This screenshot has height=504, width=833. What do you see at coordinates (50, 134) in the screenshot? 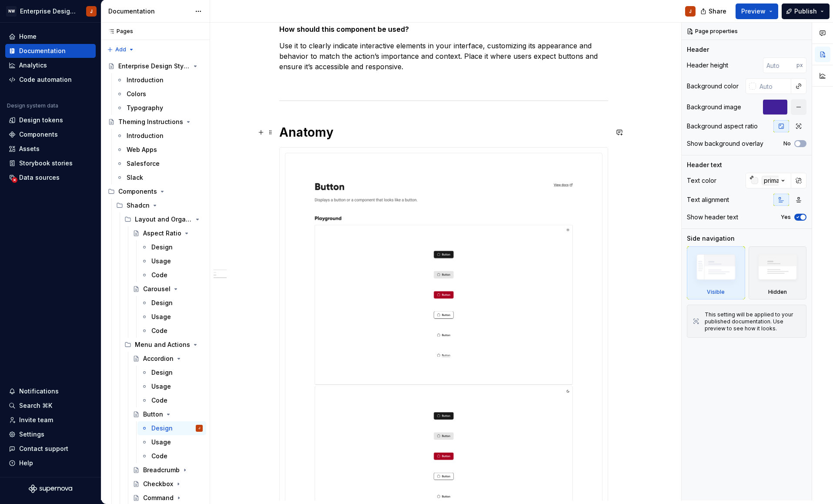
I see `a: Components` at bounding box center [50, 134].